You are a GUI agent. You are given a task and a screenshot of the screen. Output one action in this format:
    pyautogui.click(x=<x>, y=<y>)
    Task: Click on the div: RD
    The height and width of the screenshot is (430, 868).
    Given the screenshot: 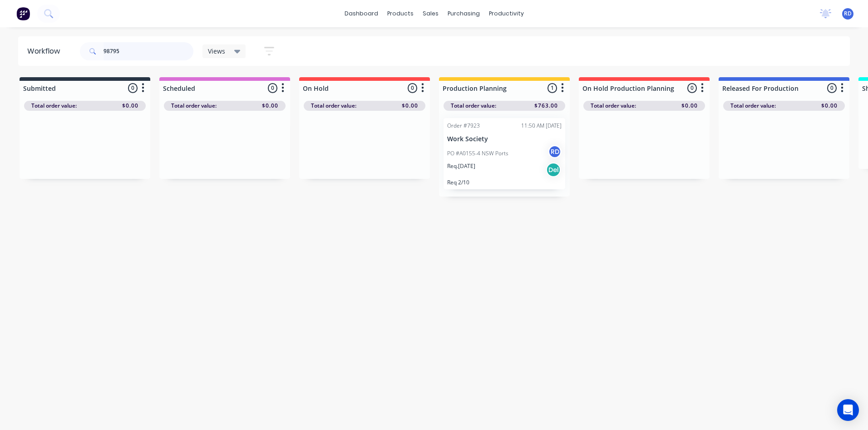 What is the action you would take?
    pyautogui.click(x=555, y=151)
    